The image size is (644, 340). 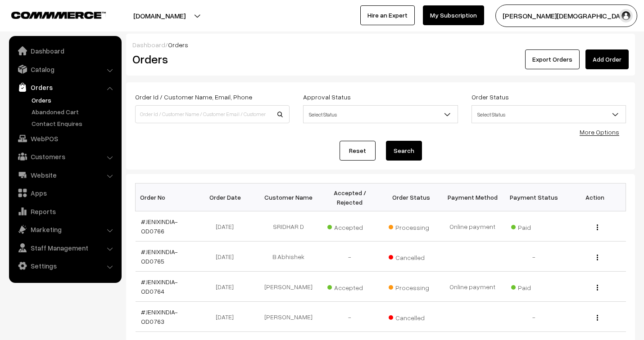 I want to click on span: Orders, so click(x=178, y=45).